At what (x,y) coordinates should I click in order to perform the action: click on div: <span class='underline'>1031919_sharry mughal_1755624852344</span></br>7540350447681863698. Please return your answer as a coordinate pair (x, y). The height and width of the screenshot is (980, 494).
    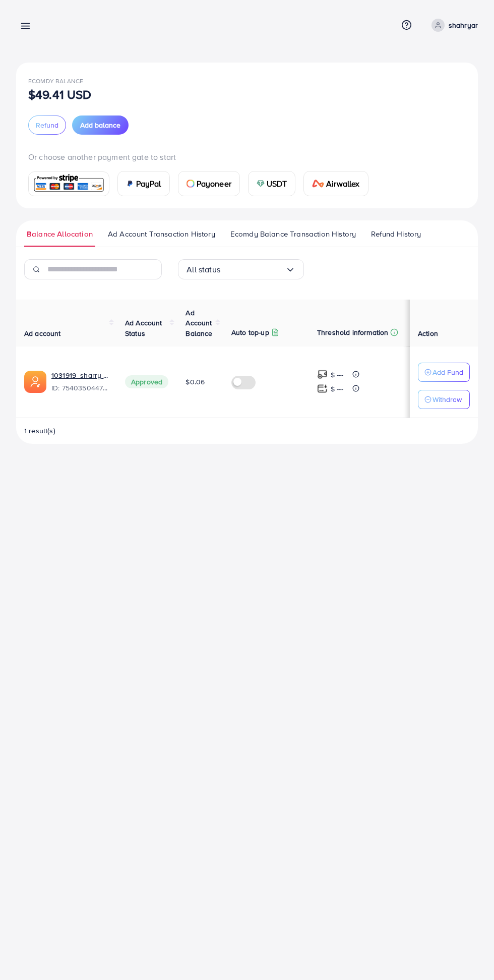
    Looking at the image, I should click on (81, 382).